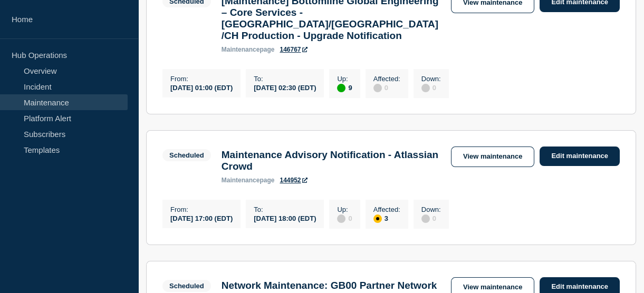 The height and width of the screenshot is (293, 644). I want to click on a: Edit maintenance, so click(579, 156).